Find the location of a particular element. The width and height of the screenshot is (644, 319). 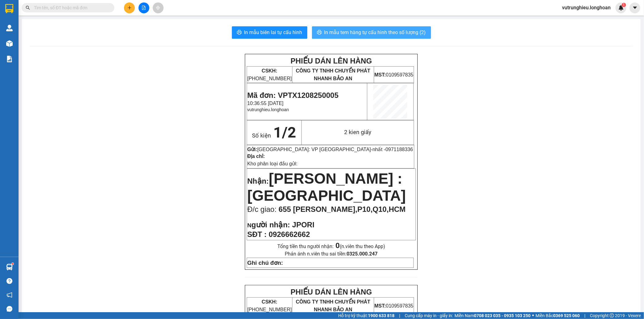

span: Miền Bắc is located at coordinates (557, 316).